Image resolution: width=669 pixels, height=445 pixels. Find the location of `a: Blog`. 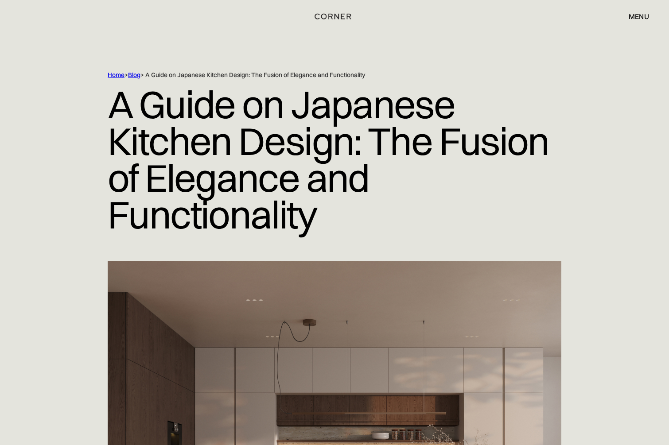

a: Blog is located at coordinates (134, 75).